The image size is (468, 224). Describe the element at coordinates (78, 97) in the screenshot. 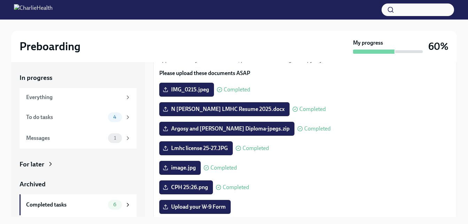

I see `a: Everything` at that location.